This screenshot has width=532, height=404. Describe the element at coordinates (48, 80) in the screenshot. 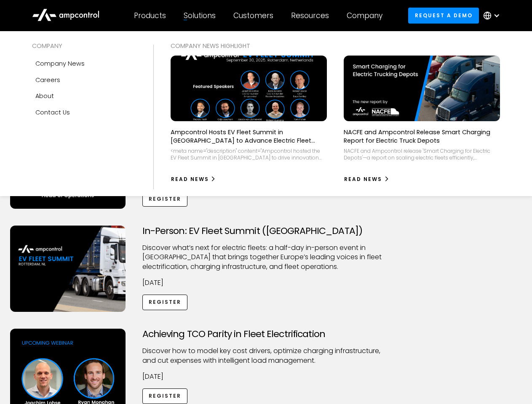

I see `div: Careers` at that location.